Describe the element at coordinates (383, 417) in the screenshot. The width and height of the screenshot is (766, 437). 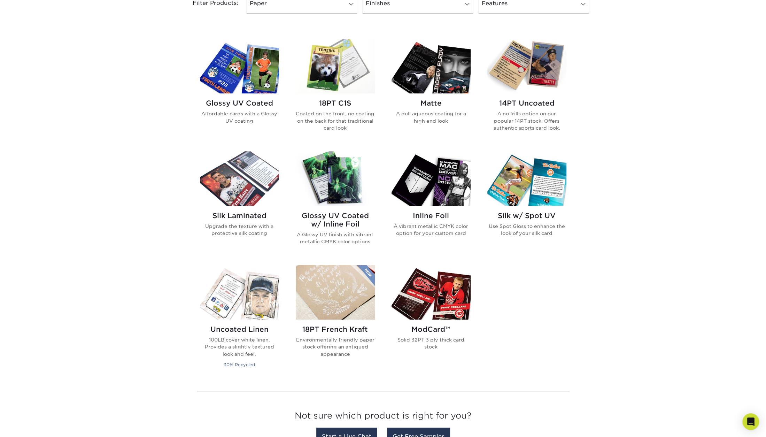
I see `h3: Not sure which product is right for you?` at that location.